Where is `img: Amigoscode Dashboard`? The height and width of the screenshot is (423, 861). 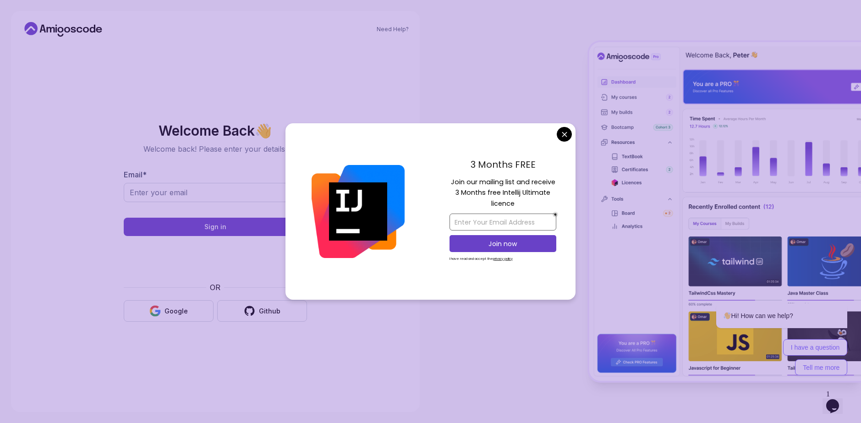 img: Amigoscode Dashboard is located at coordinates (725, 211).